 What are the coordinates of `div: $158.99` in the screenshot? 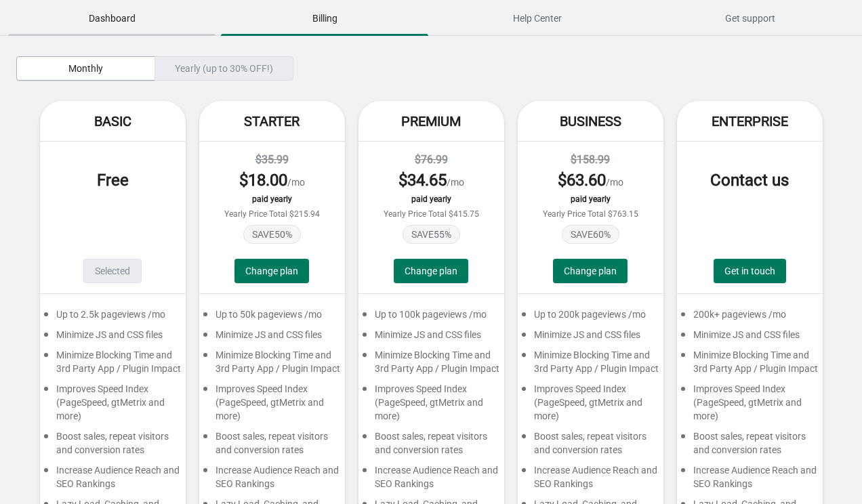 It's located at (590, 160).